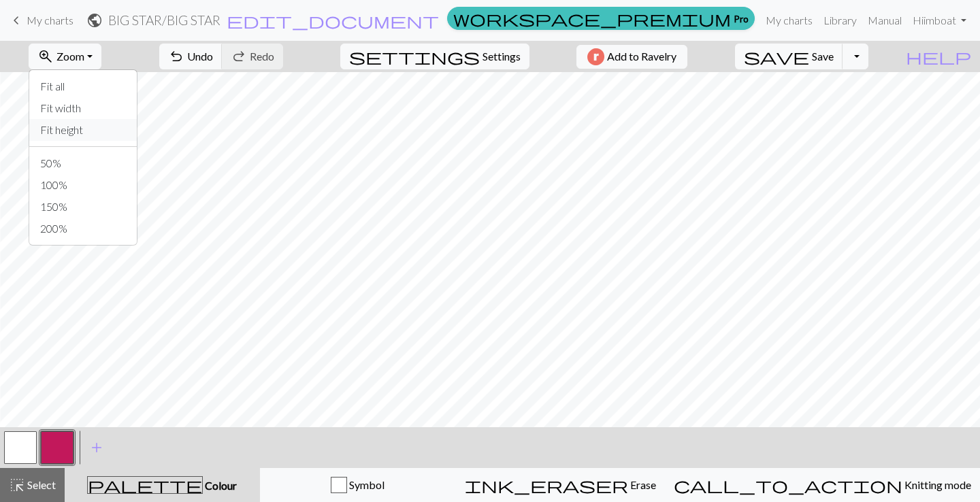 The image size is (980, 502). Describe the element at coordinates (937, 485) in the screenshot. I see `span: Knitting mode` at that location.